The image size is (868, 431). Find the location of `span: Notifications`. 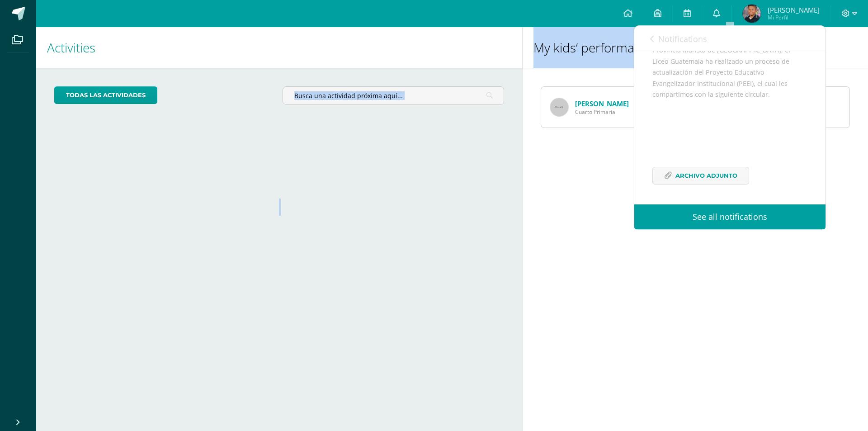

span: Notifications is located at coordinates (683, 39).